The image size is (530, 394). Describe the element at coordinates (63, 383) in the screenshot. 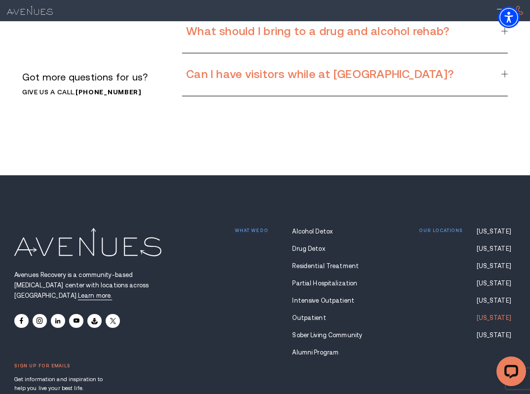

I see `p: Get information and inspiration to help you live your best life.` at that location.